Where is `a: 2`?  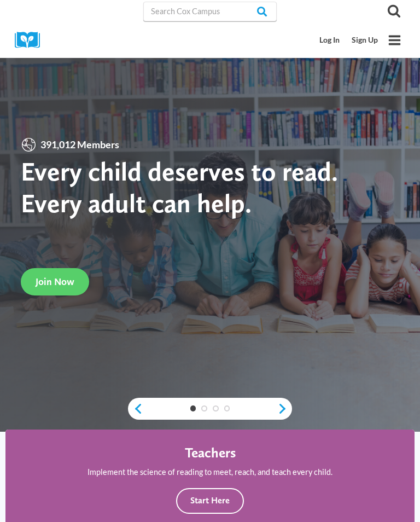
a: 2 is located at coordinates (204, 408).